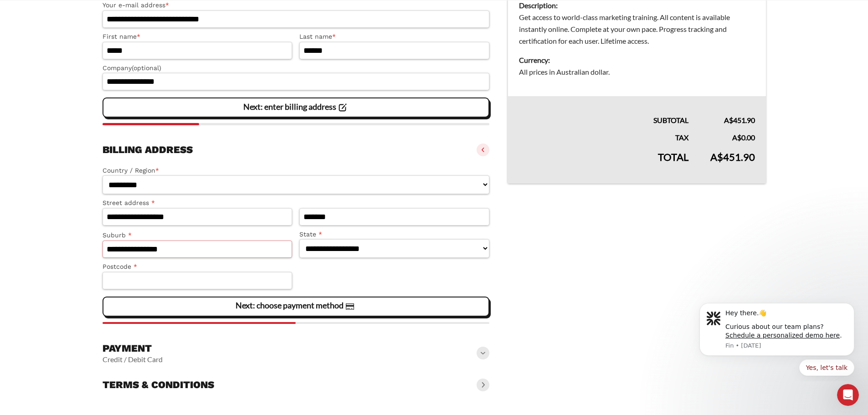 The height and width of the screenshot is (415, 868). I want to click on label: Suburb, so click(197, 235).